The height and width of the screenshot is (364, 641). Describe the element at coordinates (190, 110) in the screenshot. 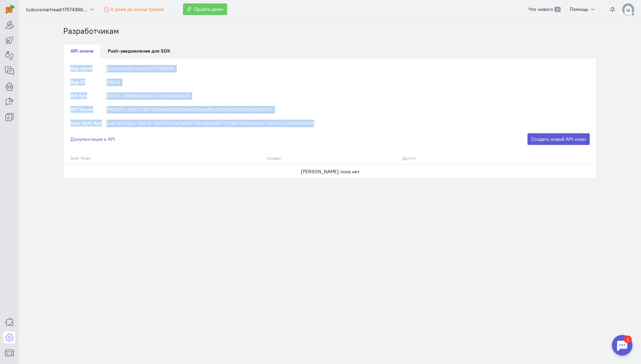

I see `code: PRIVATE-69073-08YJBOsBpMS12E5BshVNZ5nqy5Pyd6IOj9MCkV1hZqtbI8ZW7x` at that location.